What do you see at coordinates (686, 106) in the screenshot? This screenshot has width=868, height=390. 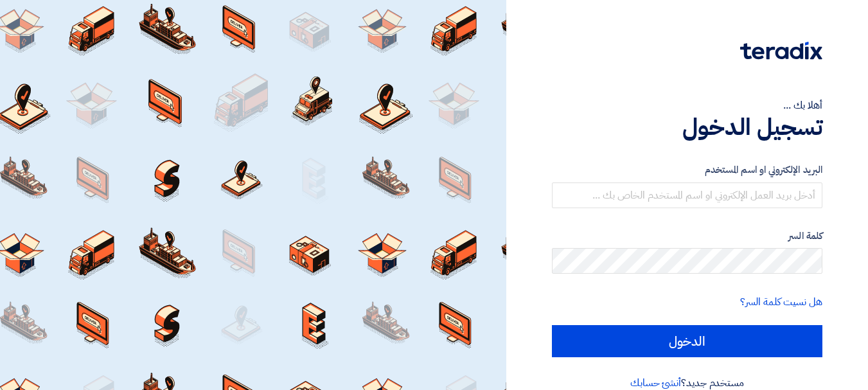 I see `div: أهلا بك ...` at bounding box center [686, 106].